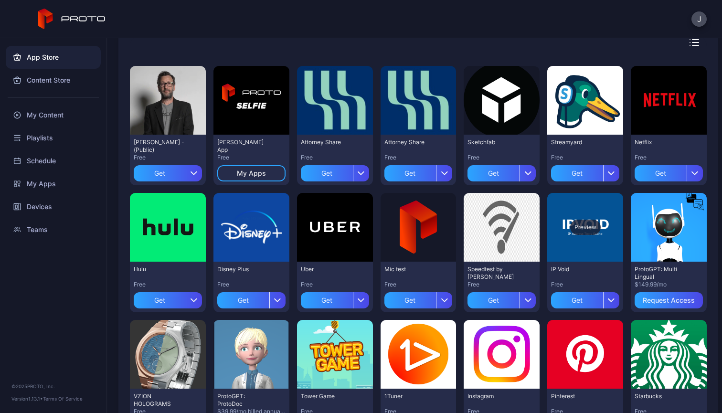 The height and width of the screenshot is (413, 722). What do you see at coordinates (53, 230) in the screenshot?
I see `div: Teams` at bounding box center [53, 230].